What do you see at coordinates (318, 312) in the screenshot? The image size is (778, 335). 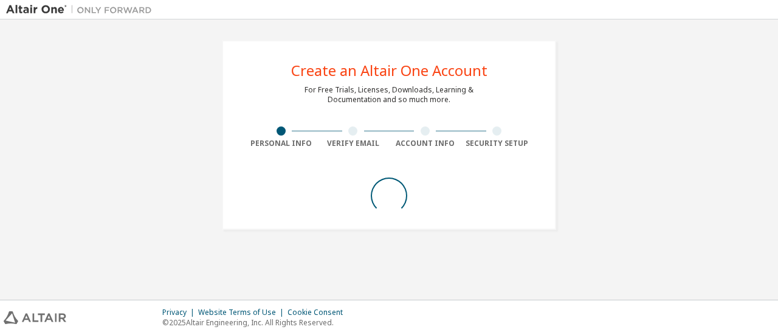 I see `div: Cookie Consent` at bounding box center [318, 312].